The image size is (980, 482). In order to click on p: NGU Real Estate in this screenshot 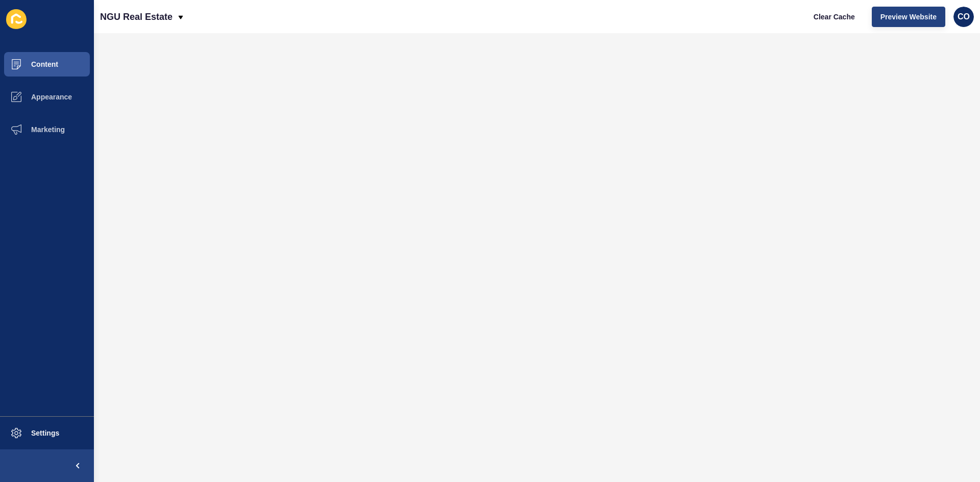, I will do `click(137, 17)`.